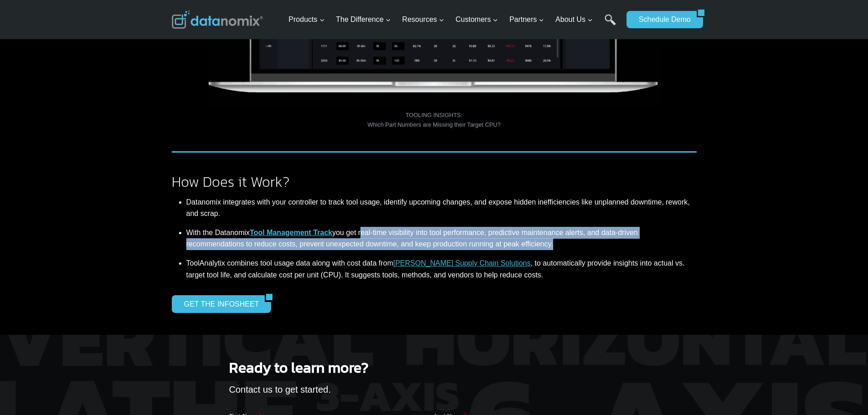  What do you see at coordinates (138, 206) in the screenshot?
I see `a: Privacy Policy` at bounding box center [138, 206].